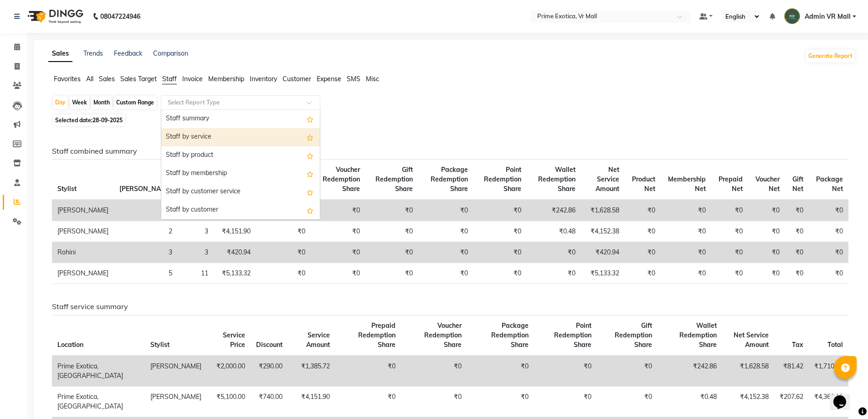  Describe the element at coordinates (101, 103) in the screenshot. I see `div: Month` at that location.